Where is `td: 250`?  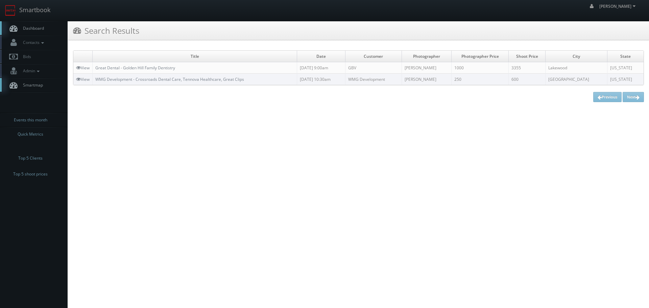
td: 250 is located at coordinates (480, 79).